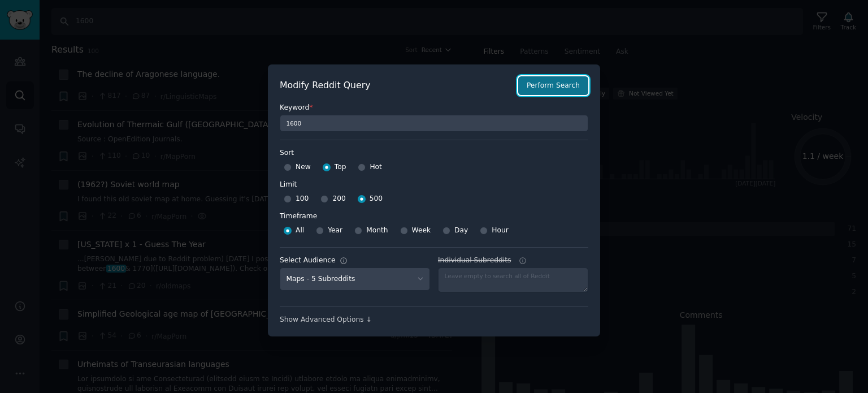 This screenshot has height=393, width=868. I want to click on div: Select Audience, so click(307, 261).